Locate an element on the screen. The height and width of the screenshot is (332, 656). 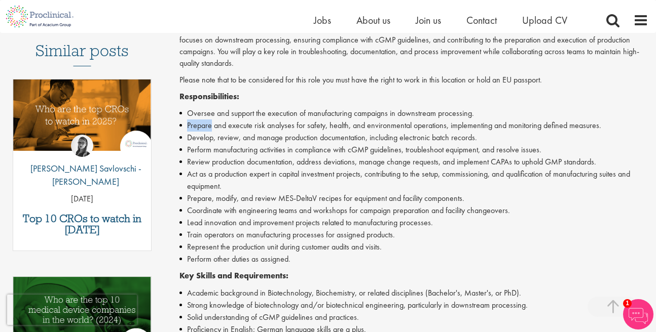
a: Link to a post is located at coordinates (82, 124).